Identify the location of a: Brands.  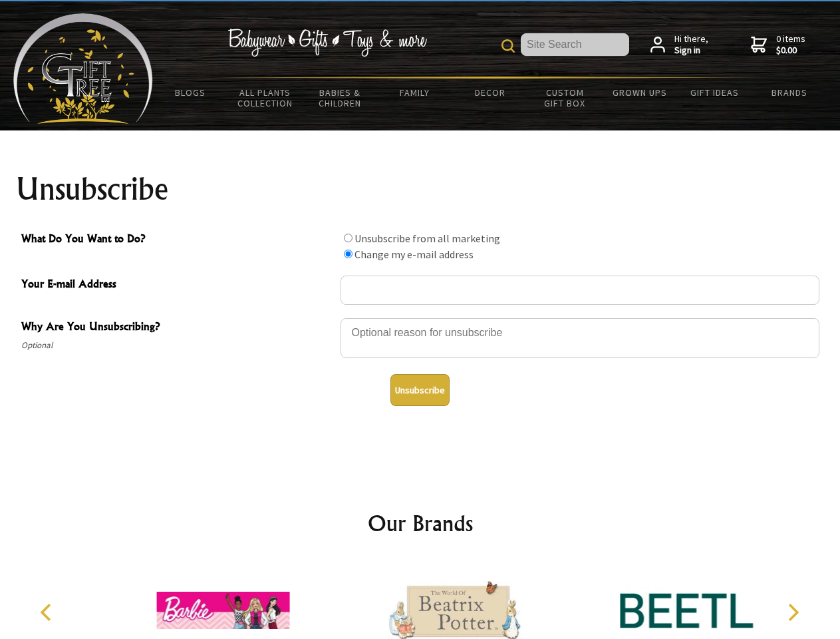
(789, 92).